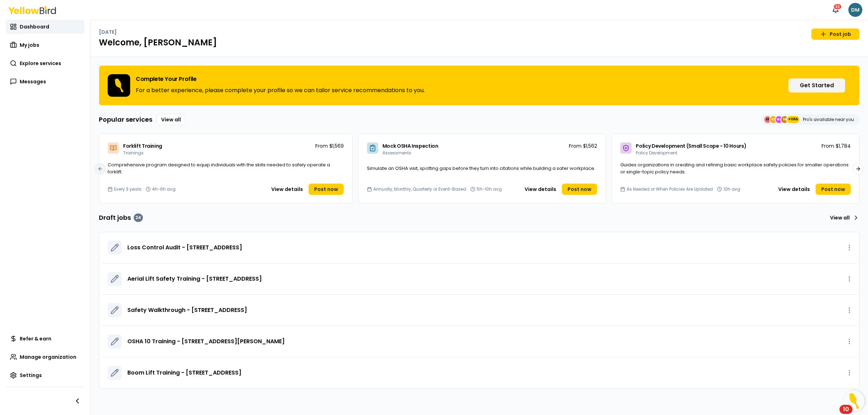 The height and width of the screenshot is (415, 868). Describe the element at coordinates (138, 218) in the screenshot. I see `div: 24` at that location.